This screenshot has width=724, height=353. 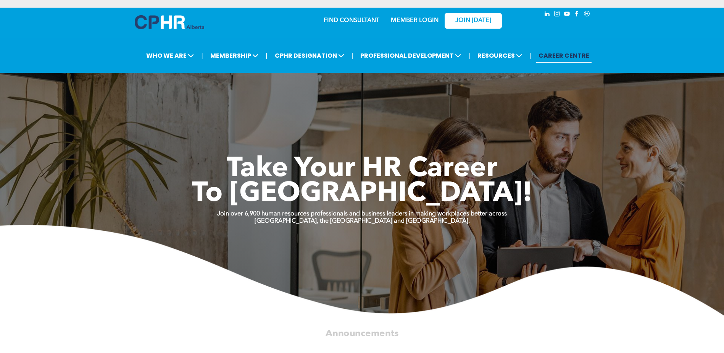 What do you see at coordinates (557, 15) in the screenshot?
I see `a: instagram` at bounding box center [557, 15].